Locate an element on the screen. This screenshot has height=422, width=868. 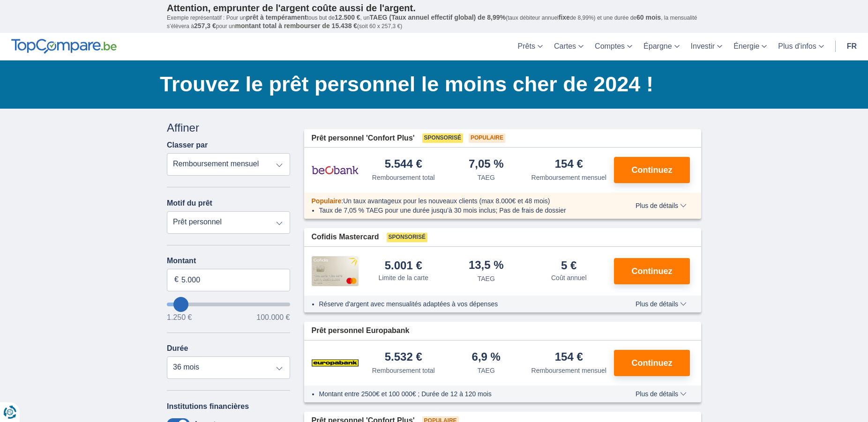
span: 100.000 € is located at coordinates (273, 318).